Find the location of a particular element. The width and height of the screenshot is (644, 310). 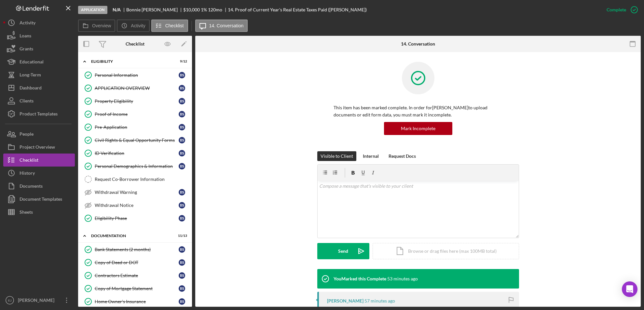

a: Loans is located at coordinates (39, 36).